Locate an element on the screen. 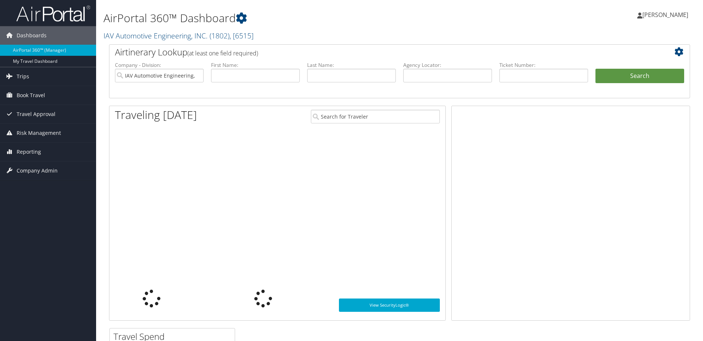  input: Search for Traveler is located at coordinates (375, 116).